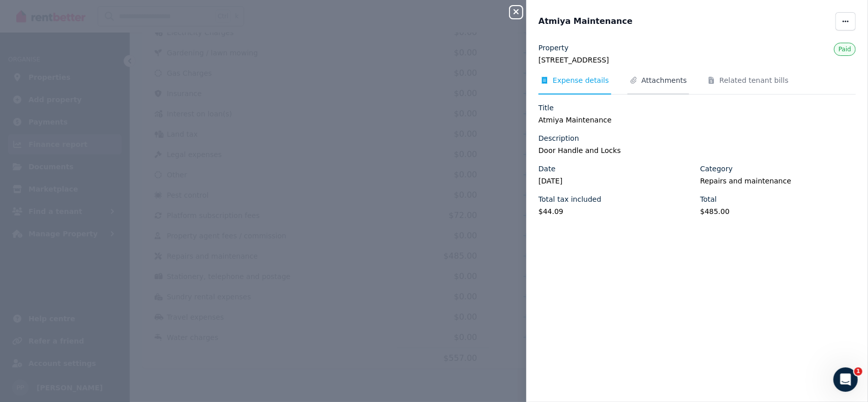 This screenshot has width=868, height=402. Describe the element at coordinates (547, 169) in the screenshot. I see `label: Date` at that location.